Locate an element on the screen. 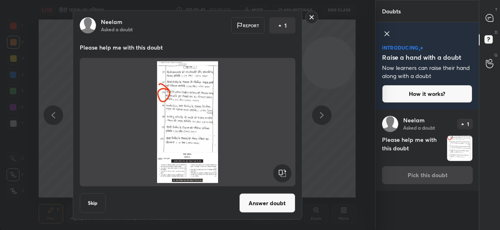  button: How it works? is located at coordinates (427, 94).